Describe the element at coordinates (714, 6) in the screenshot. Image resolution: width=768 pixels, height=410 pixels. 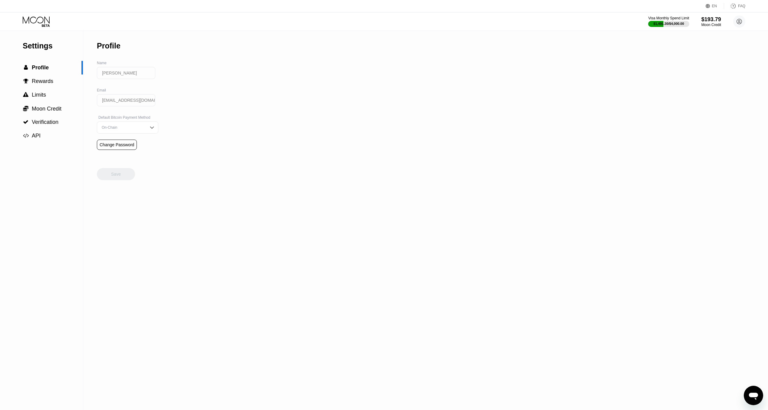
I see `div: EN` at that location.